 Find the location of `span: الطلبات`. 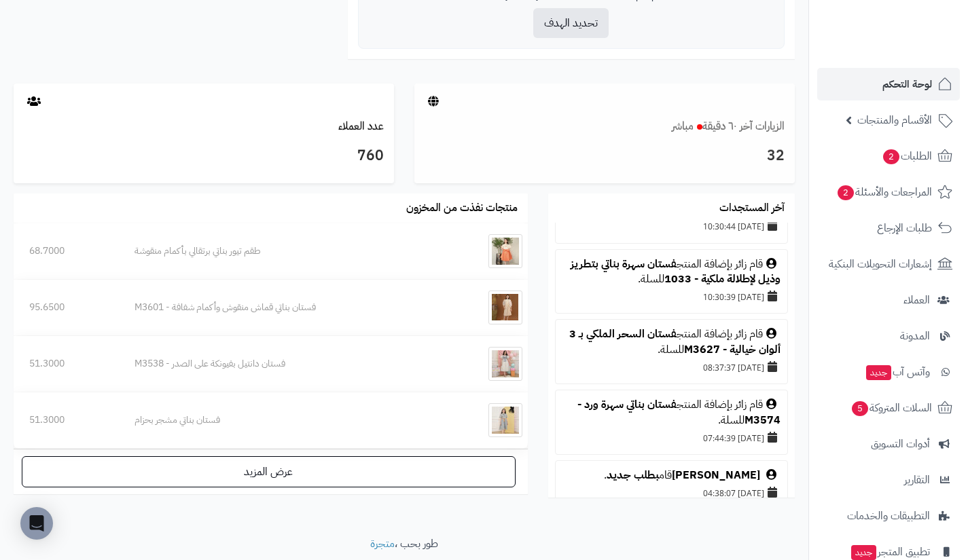

span: الطلبات is located at coordinates (907, 156).